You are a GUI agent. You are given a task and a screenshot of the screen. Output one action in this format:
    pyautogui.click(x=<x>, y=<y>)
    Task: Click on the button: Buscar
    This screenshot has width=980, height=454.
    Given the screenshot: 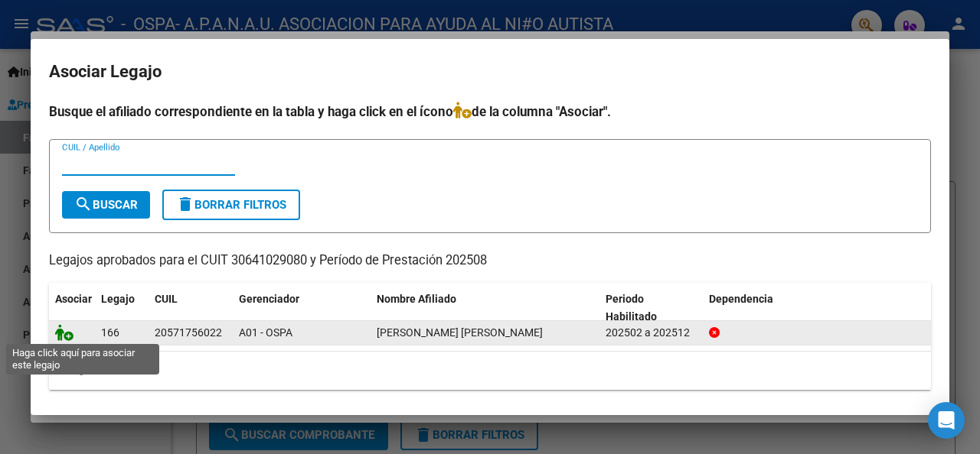 What is the action you would take?
    pyautogui.click(x=105, y=205)
    